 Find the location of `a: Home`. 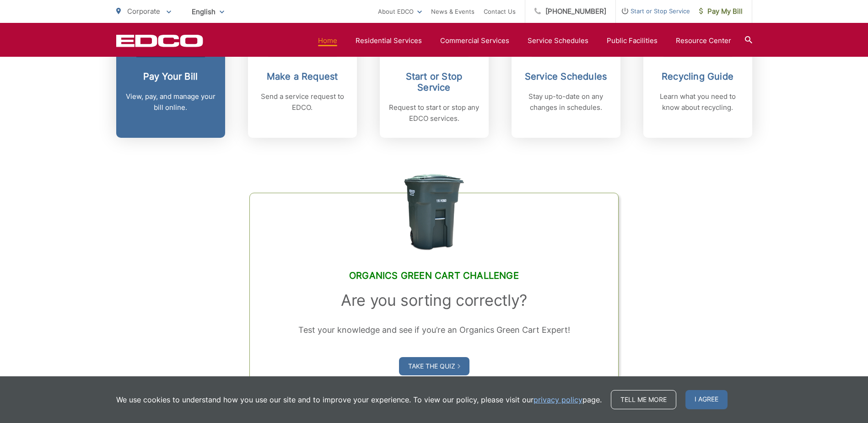

a: Home is located at coordinates (328, 41).